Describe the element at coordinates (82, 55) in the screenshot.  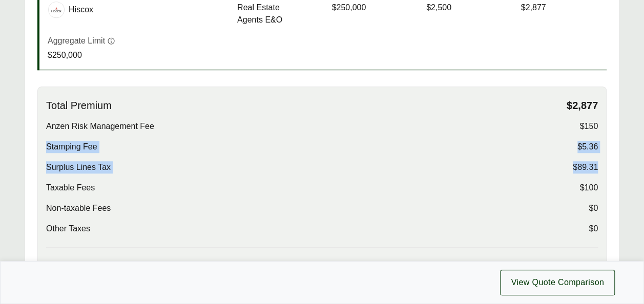
I see `p: $250,000` at that location.